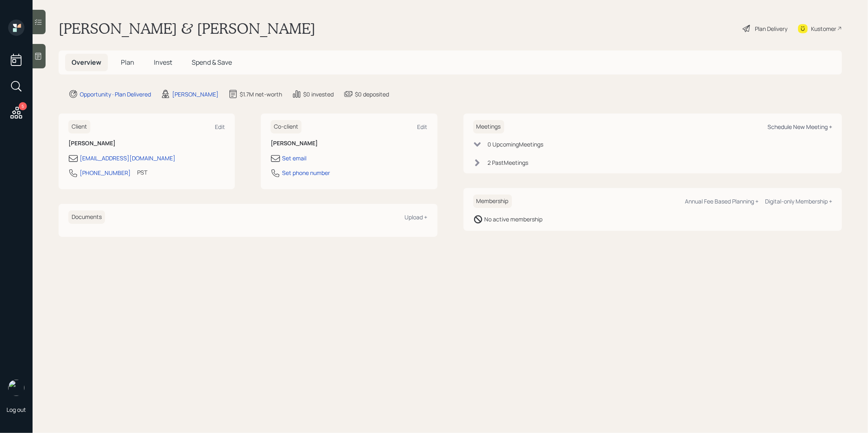 The height and width of the screenshot is (433, 868). Describe the element at coordinates (261, 94) in the screenshot. I see `div: $1.7M net-worth` at that location.